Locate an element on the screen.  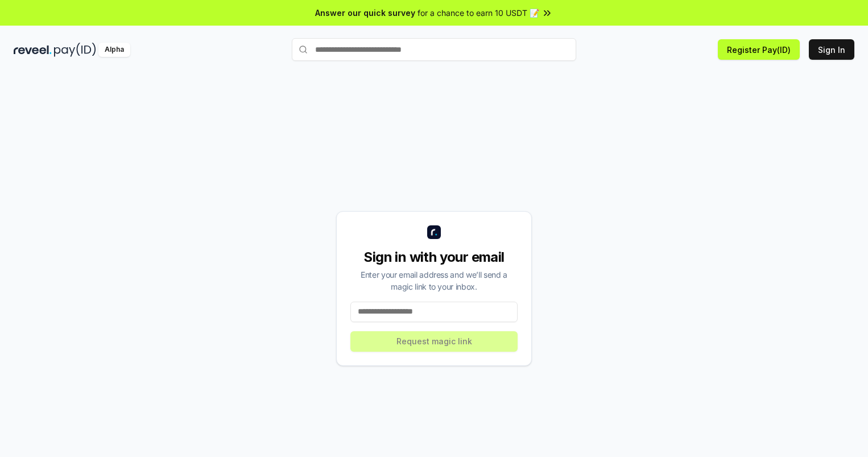
div: Sign in with your email is located at coordinates (434, 257).